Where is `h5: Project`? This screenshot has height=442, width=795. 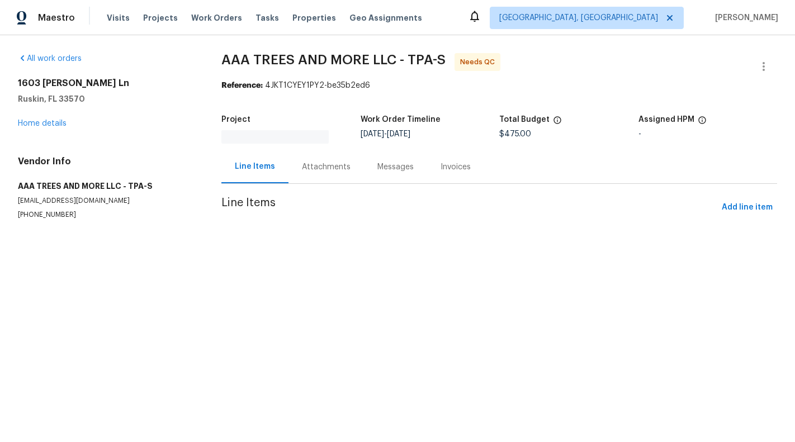
h5: Project is located at coordinates (236, 120).